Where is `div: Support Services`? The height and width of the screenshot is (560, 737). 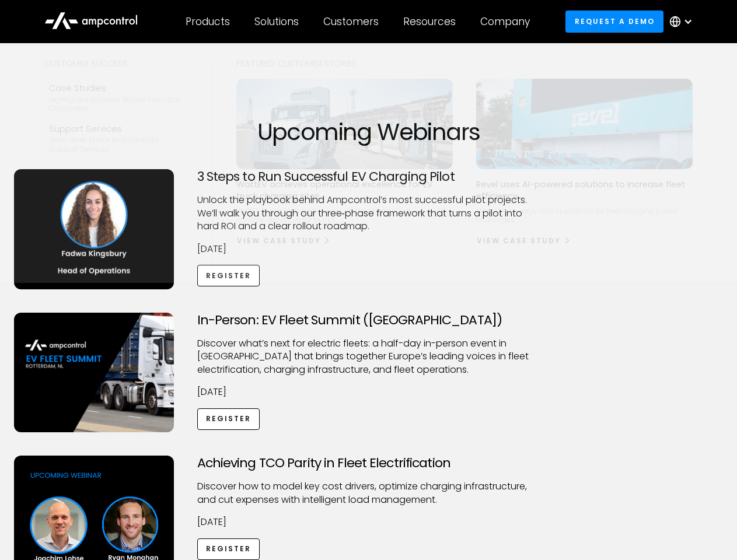
div: Support Services is located at coordinates (117, 129).